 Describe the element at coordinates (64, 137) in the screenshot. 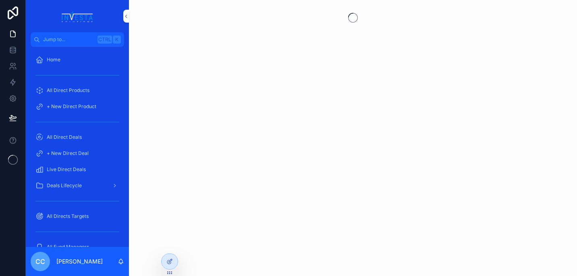

I see `span: All Direct Deals` at that location.